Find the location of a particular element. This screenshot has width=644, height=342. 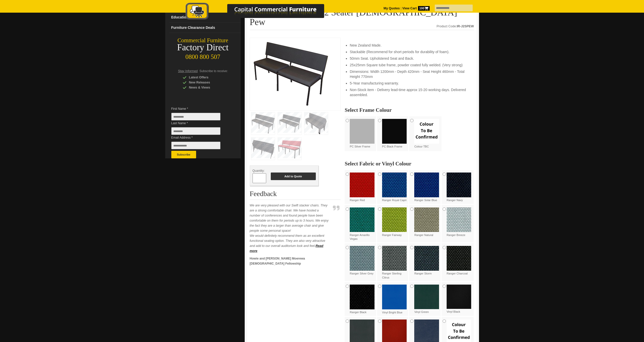

label: Ranger Fairway is located at coordinates (394, 222).